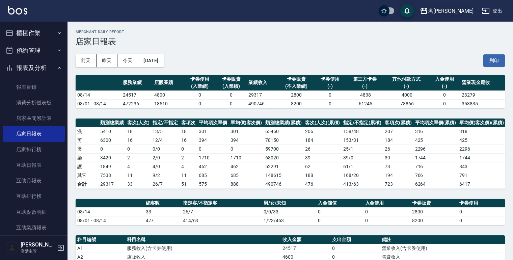 This screenshot has height=260, width=513. I want to click on button: 預約管理, so click(34, 51).